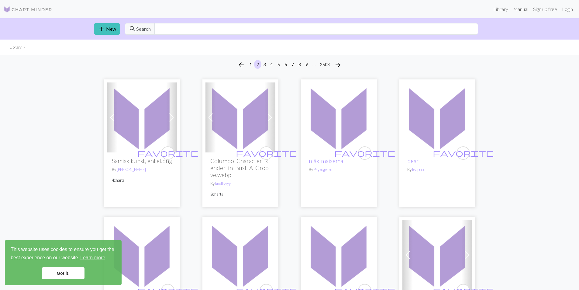 The image size is (579, 290). What do you see at coordinates (265, 64) in the screenshot?
I see `button: 3` at bounding box center [265, 64].